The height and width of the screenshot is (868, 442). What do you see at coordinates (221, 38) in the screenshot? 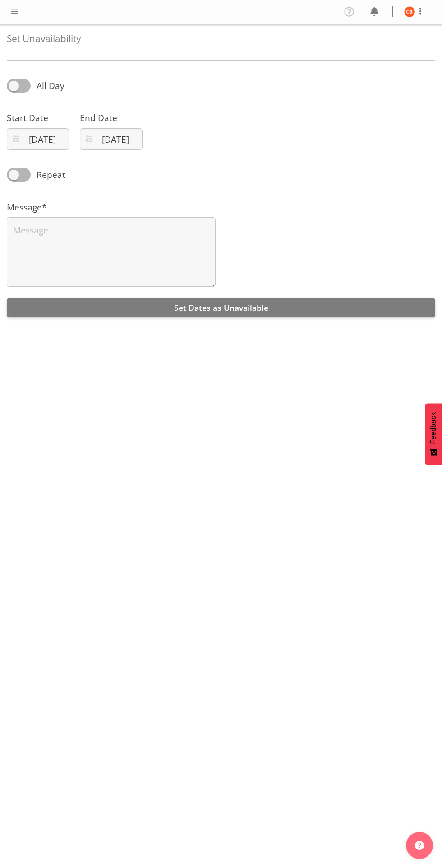
I see `h4: Set Unavailability` at bounding box center [221, 38].